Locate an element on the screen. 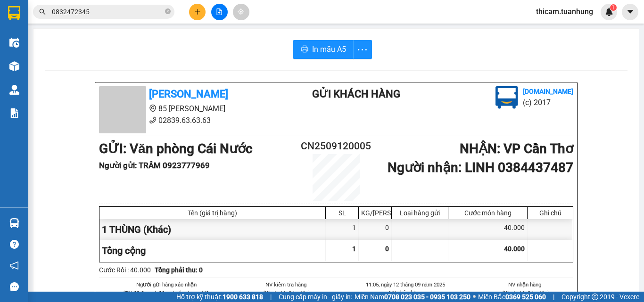 The height and width of the screenshot is (302, 644). span: caret-down is located at coordinates (630, 12).